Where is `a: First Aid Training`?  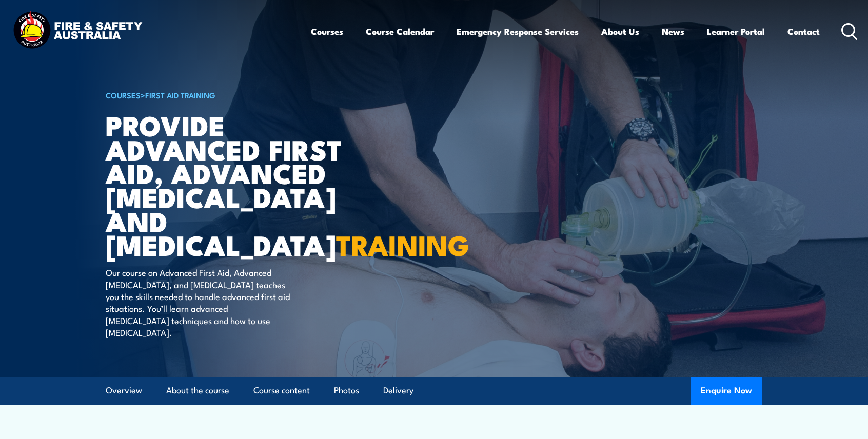
a: First Aid Training is located at coordinates (180, 95).